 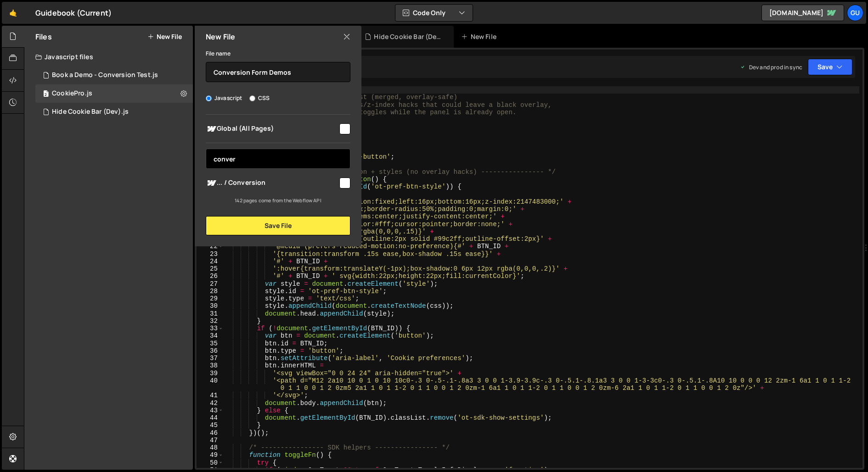 What do you see at coordinates (272, 129) in the screenshot?
I see `span: Global (All Pages)` at bounding box center [272, 129].